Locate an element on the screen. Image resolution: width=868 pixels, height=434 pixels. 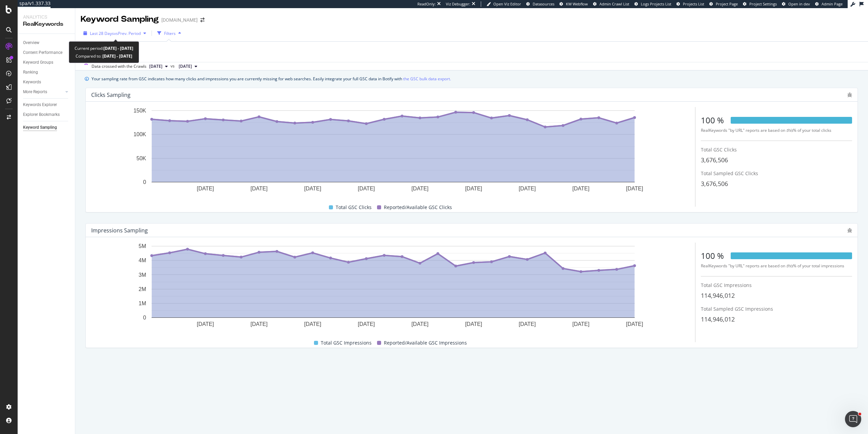
a: More Reports is located at coordinates (43, 92).